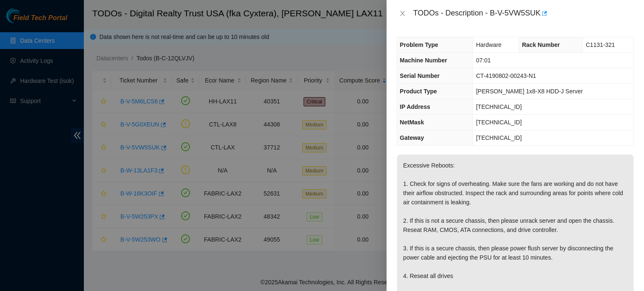 This screenshot has width=644, height=291. I want to click on span: Problem Type, so click(419, 45).